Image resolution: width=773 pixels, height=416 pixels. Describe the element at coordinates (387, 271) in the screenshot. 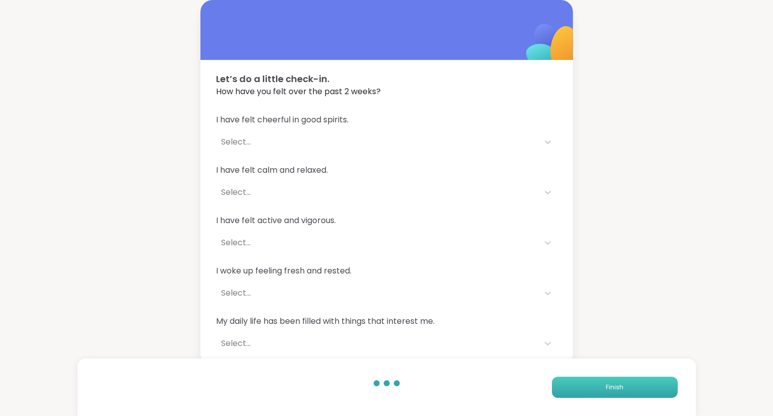

I see `span: I woke up feeling fresh and rested.` at that location.